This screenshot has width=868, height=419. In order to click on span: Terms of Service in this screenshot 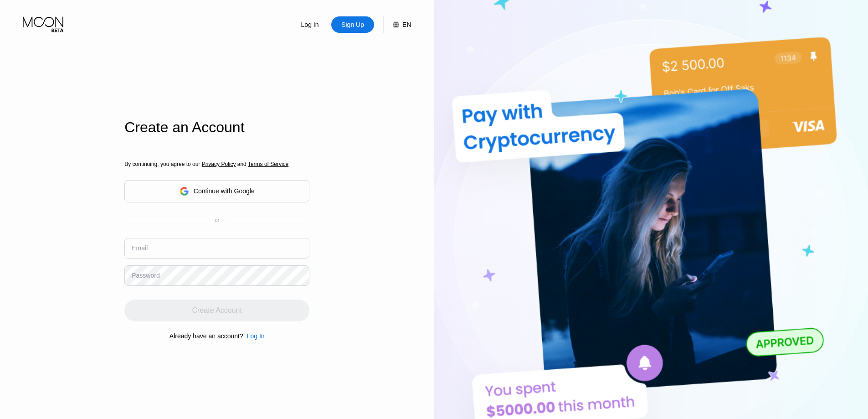, I will do `click(268, 164)`.